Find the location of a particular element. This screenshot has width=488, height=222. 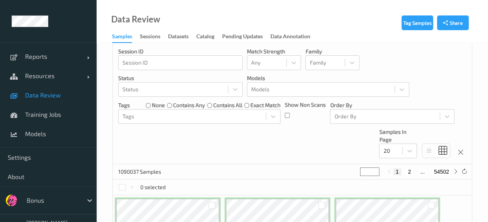

p: Models is located at coordinates (328, 78).